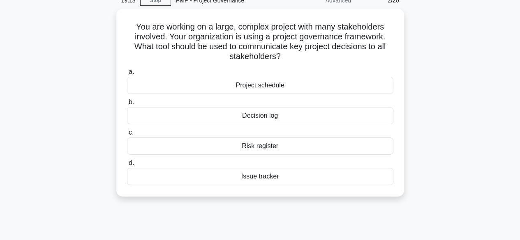 This screenshot has width=520, height=240. What do you see at coordinates (131, 102) in the screenshot?
I see `span: b.` at bounding box center [131, 102].